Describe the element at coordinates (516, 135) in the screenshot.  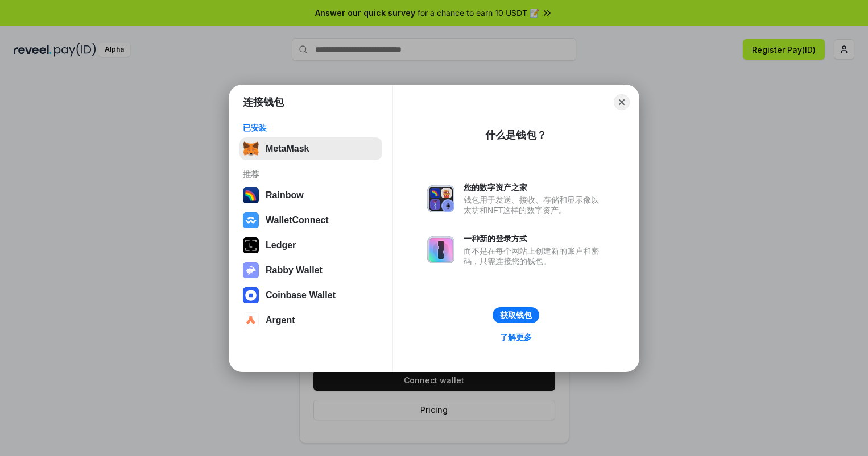
I see `div: 什么是钱包？` at that location.